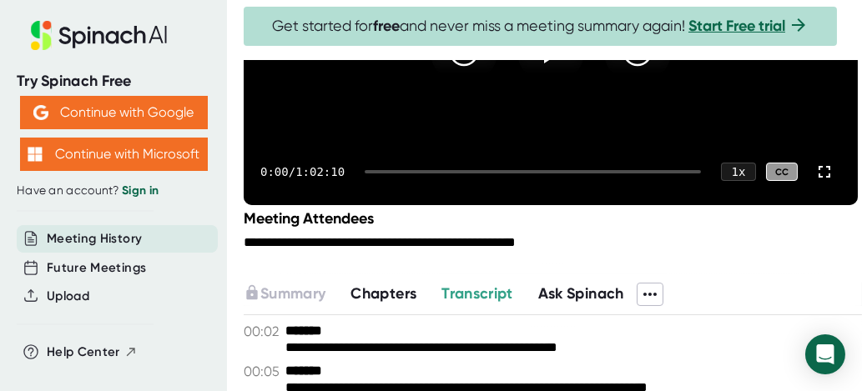  Describe the element at coordinates (83, 352) in the screenshot. I see `span: Help Center` at that location.